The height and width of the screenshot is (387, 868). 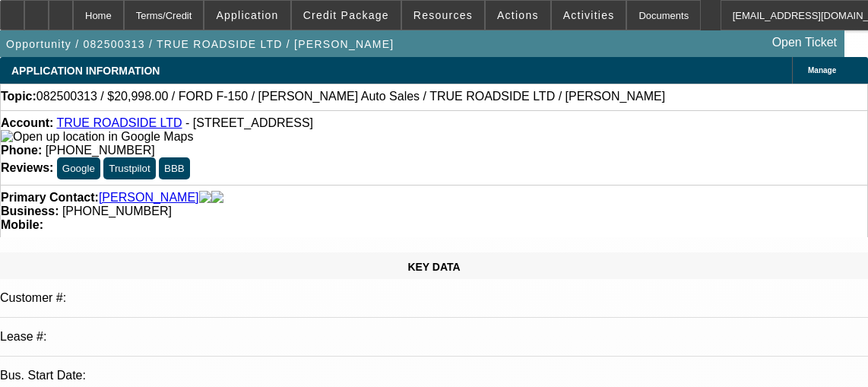 I want to click on span: Resources, so click(x=444, y=16).